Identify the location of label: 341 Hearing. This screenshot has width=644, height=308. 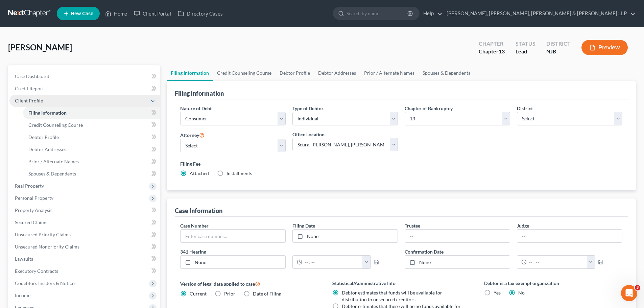
(289, 252).